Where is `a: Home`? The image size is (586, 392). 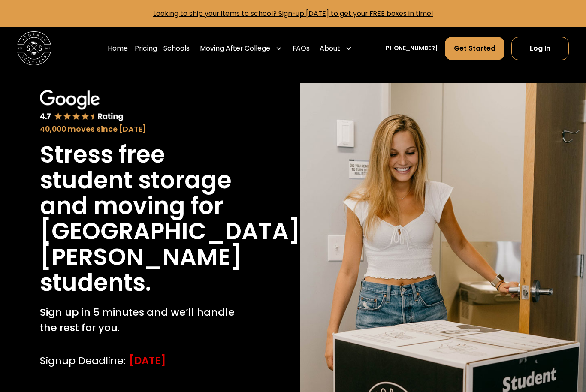 a: Home is located at coordinates (117, 48).